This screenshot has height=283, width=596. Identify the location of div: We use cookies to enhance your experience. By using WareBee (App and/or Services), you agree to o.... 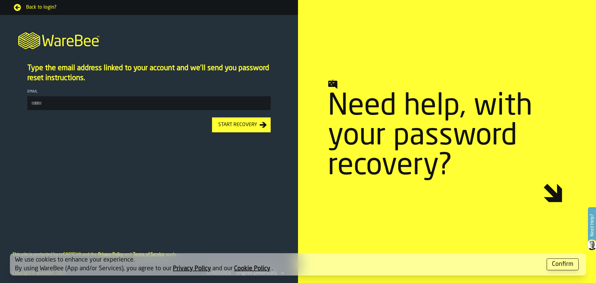
(278, 264).